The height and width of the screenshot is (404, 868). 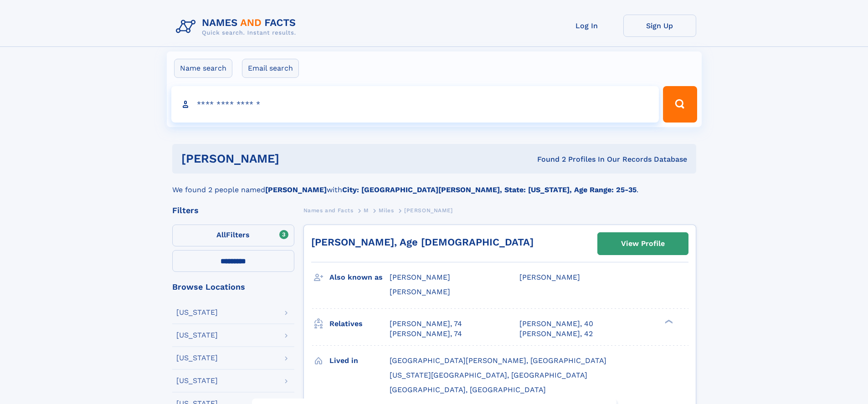 What do you see at coordinates (643, 244) in the screenshot?
I see `div: View Profile` at bounding box center [643, 244].